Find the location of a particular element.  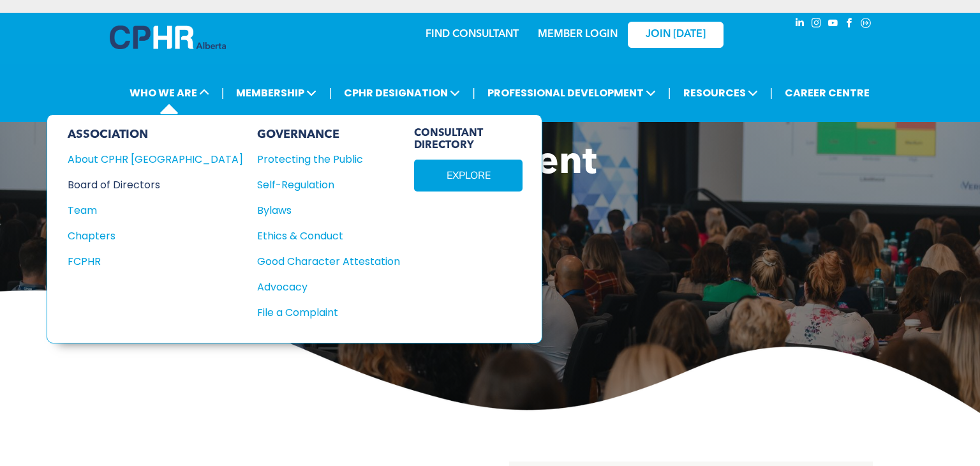

span: MEMBERSHIP is located at coordinates (276, 92).